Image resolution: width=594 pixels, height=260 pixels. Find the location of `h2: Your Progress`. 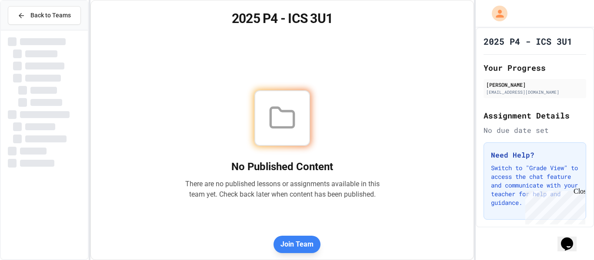

h2: Your Progress is located at coordinates (534, 68).